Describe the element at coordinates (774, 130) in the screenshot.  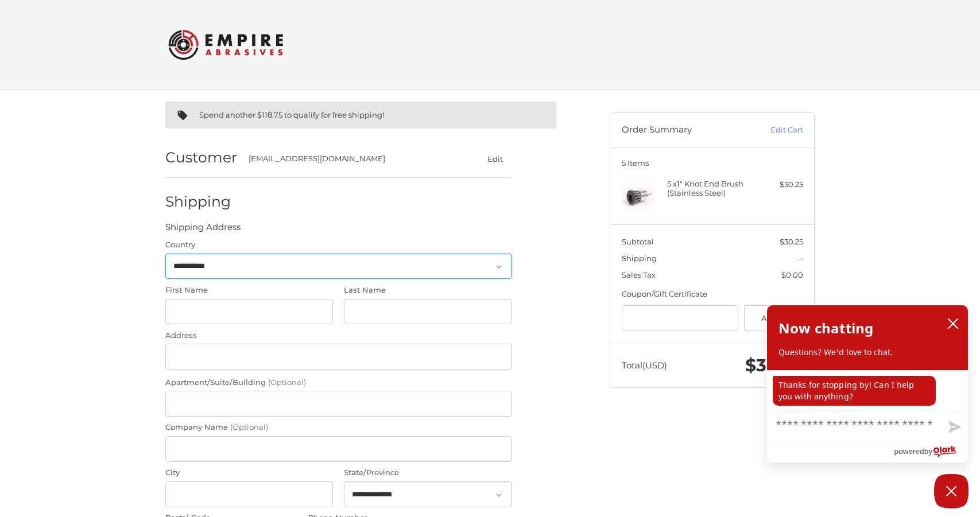
I see `a: Edit Cart` at that location.